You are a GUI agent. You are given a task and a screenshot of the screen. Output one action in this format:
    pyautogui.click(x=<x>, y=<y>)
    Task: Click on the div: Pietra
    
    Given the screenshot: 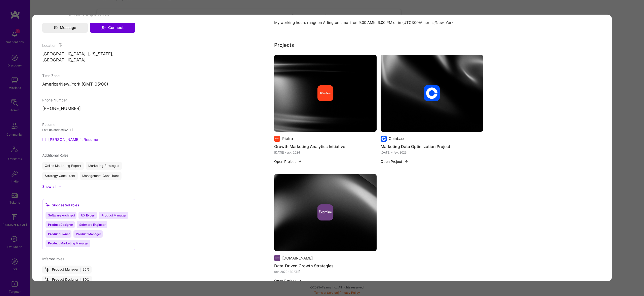 What is the action you would take?
    pyautogui.click(x=287, y=139)
    